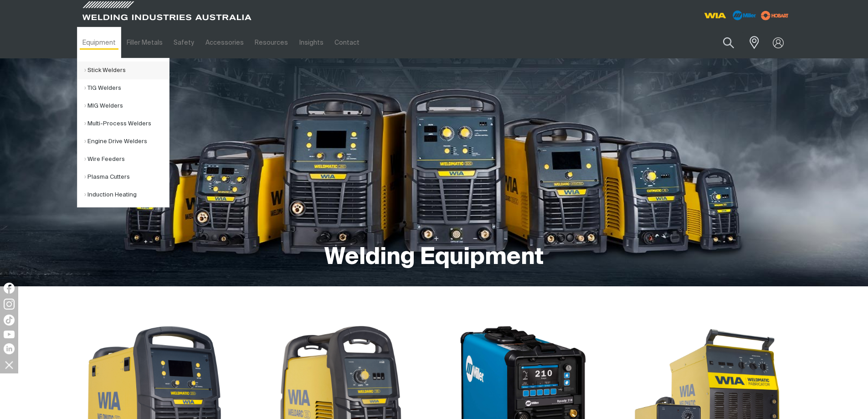  What do you see at coordinates (9, 364) in the screenshot?
I see `img: hide socials` at bounding box center [9, 364].